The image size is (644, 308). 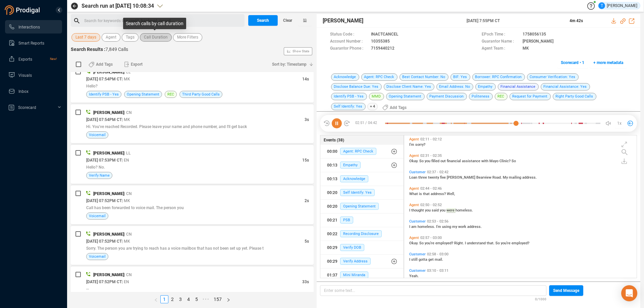 I want to click on span: EPoch Time :, so click(x=500, y=35).